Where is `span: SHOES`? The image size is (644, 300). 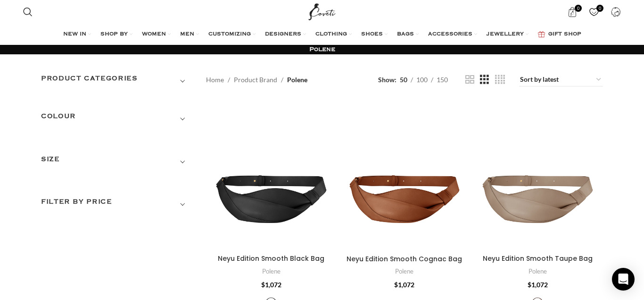
span: SHOES is located at coordinates (372, 34).